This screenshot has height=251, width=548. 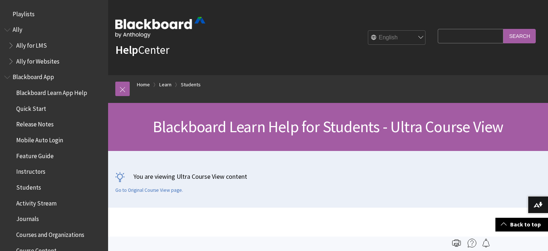 I want to click on span: Ally, so click(x=17, y=28).